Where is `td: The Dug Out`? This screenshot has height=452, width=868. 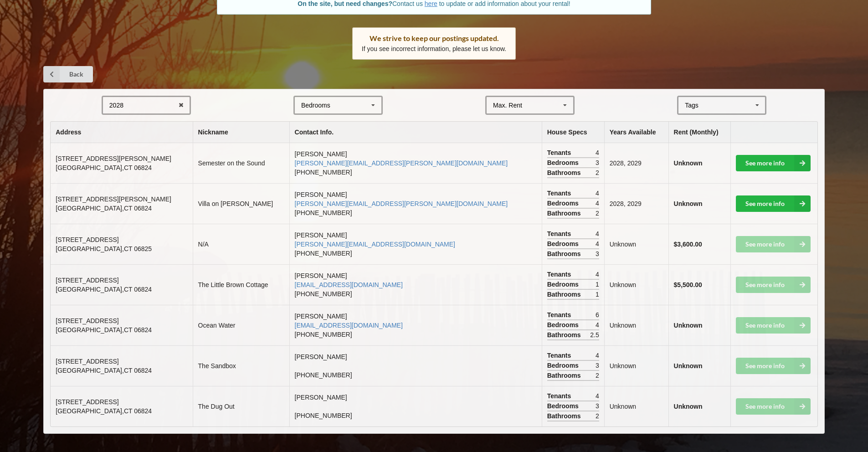
td: The Dug Out is located at coordinates (241, 406).